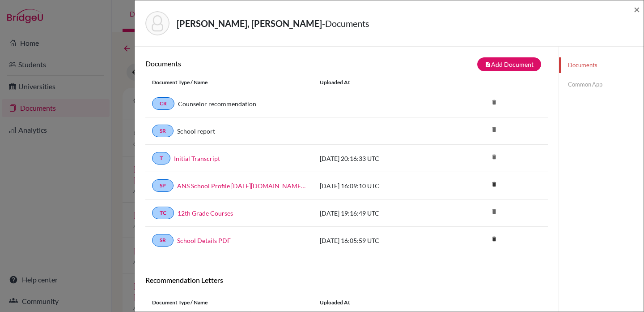 The image size is (644, 312). What do you see at coordinates (509, 64) in the screenshot?
I see `button: note_addAdd Document` at bounding box center [509, 64].